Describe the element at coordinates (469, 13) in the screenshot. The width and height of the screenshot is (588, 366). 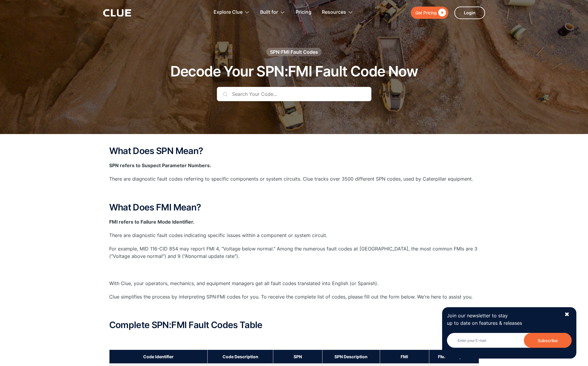
I see `a: Login` at that location.